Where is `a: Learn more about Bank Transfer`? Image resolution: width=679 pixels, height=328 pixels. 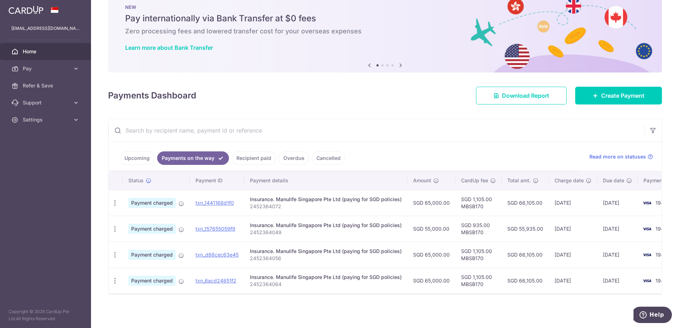
a: Learn more about Bank Transfer is located at coordinates (169, 48).